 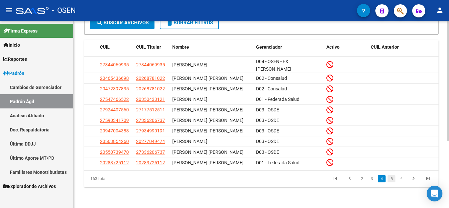 What do you see at coordinates (428, 179) in the screenshot?
I see `a: go to last page` at bounding box center [428, 179].